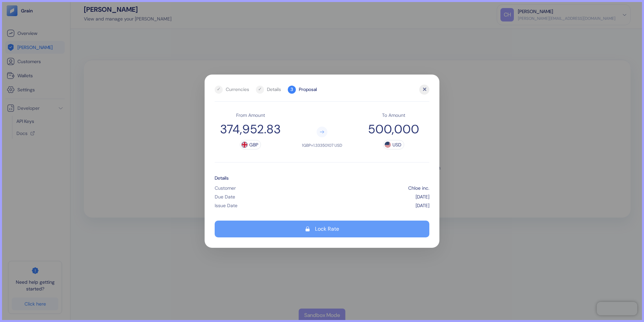  What do you see at coordinates (394, 115) in the screenshot?
I see `span: To Amount` at bounding box center [394, 115].